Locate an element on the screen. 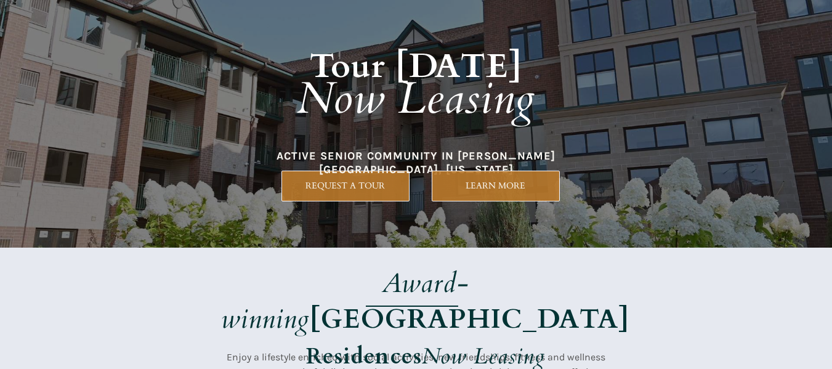  a: LEARN MORE is located at coordinates (496, 186).